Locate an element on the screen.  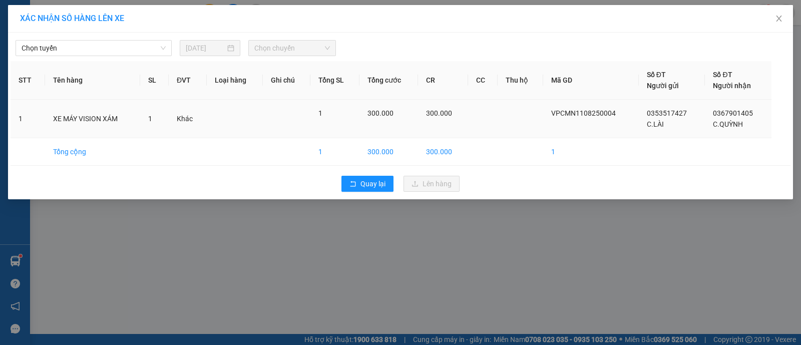
th: Loại hàng is located at coordinates (235, 80).